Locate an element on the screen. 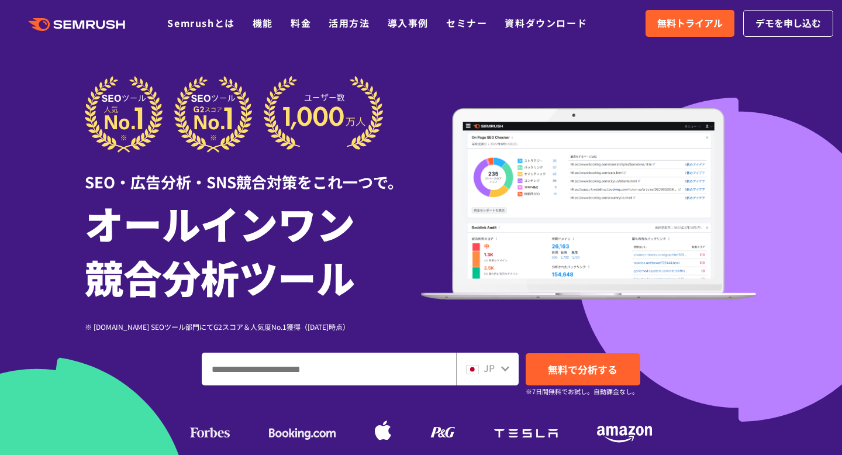 This screenshot has width=842, height=455. span: JP is located at coordinates (489, 368).